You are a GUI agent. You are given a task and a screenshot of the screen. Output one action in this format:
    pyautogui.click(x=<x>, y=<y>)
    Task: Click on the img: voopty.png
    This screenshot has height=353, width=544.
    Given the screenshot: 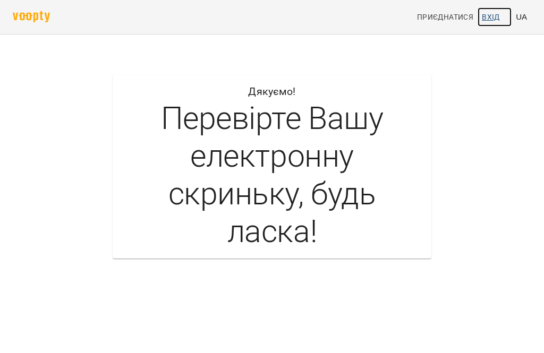 What is the action you would take?
    pyautogui.click(x=31, y=16)
    